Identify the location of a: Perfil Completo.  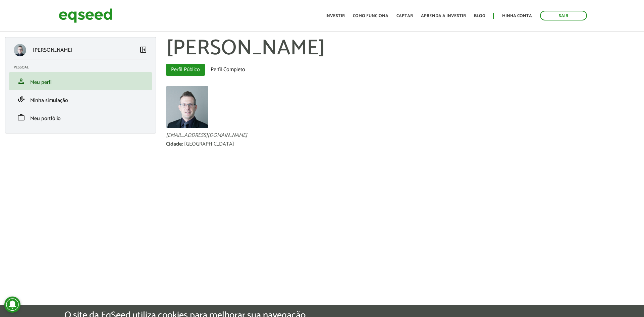
(228, 70).